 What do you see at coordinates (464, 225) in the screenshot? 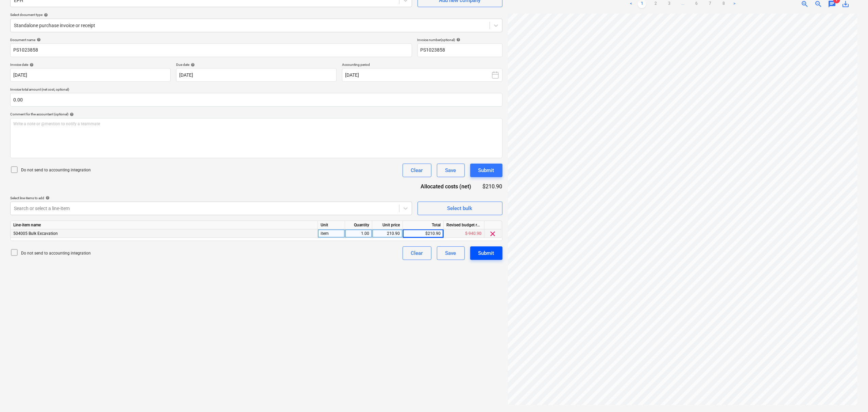
I see `div: Revised budget remaining` at bounding box center [464, 225].